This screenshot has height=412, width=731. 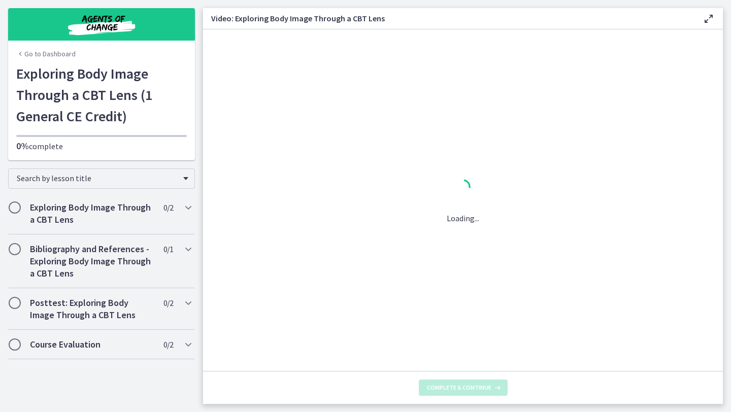 What do you see at coordinates (102, 146) in the screenshot?
I see `p: complete` at bounding box center [102, 146].